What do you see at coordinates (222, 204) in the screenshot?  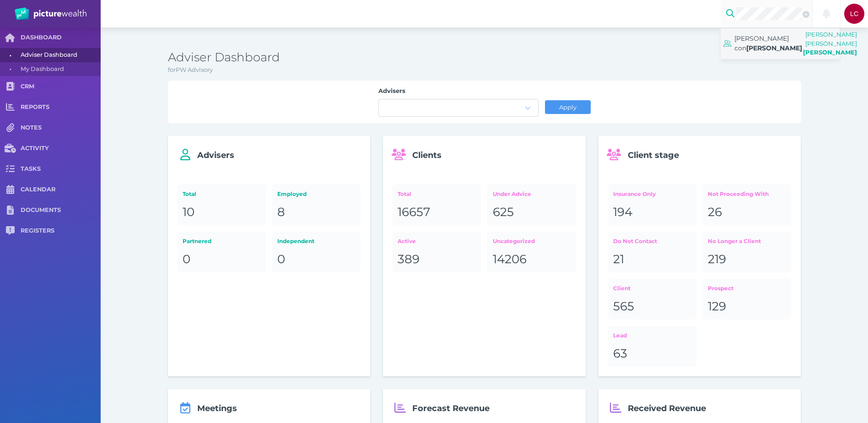 I see `a: Total10` at bounding box center [222, 204].